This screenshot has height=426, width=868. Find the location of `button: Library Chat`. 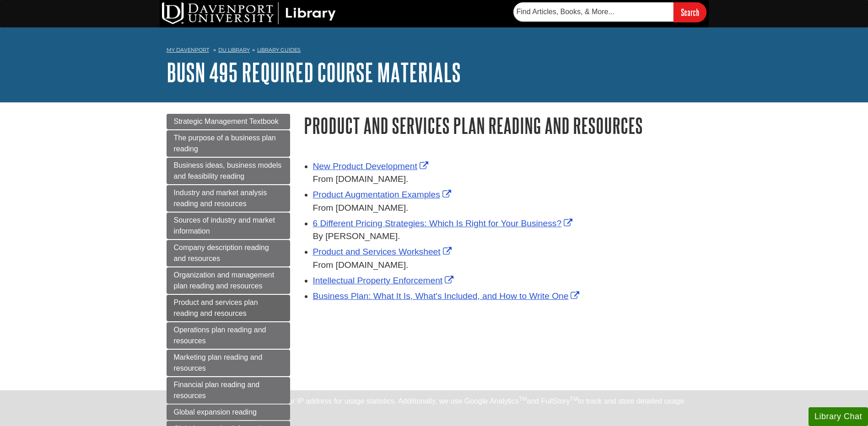

button: Library Chat is located at coordinates (839, 416).